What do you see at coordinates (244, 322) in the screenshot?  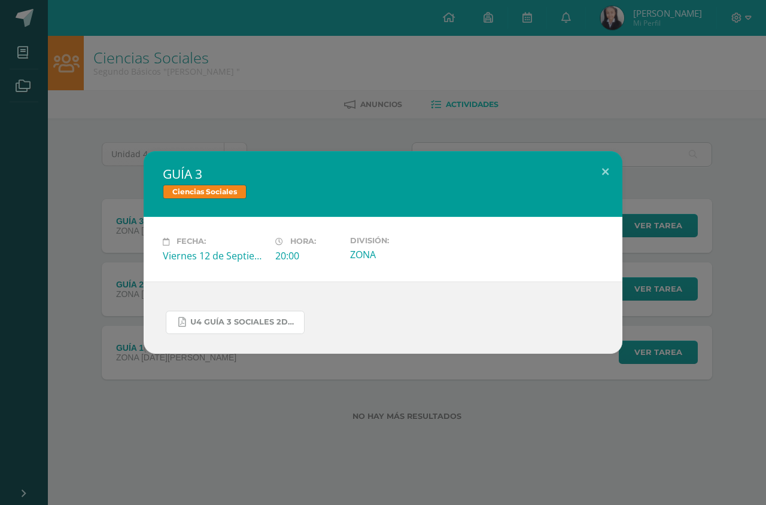 I see `span: U4 GUÍA 3 SOCIALES 2DO.pdf` at bounding box center [244, 322].